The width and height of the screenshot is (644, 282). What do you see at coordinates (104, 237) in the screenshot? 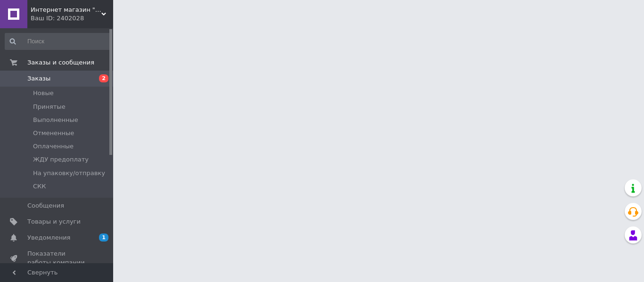
I see `span: 1` at bounding box center [104, 237].